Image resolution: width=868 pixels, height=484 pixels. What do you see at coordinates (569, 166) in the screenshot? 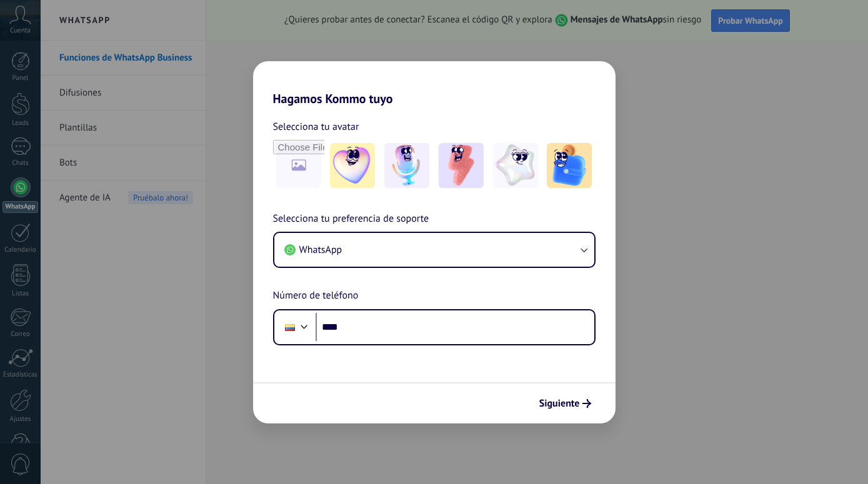
I see `img: -5.jpeg` at bounding box center [569, 166].